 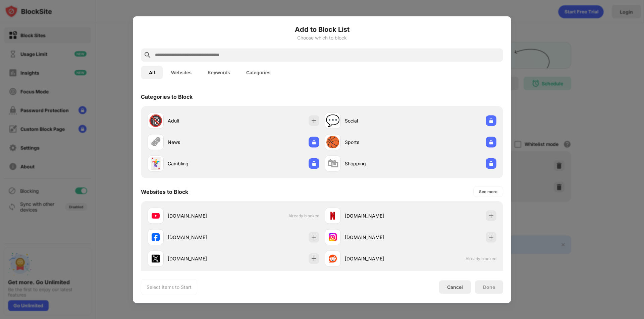 What do you see at coordinates (322, 29) in the screenshot?
I see `h6: Add to Block List` at bounding box center [322, 29].